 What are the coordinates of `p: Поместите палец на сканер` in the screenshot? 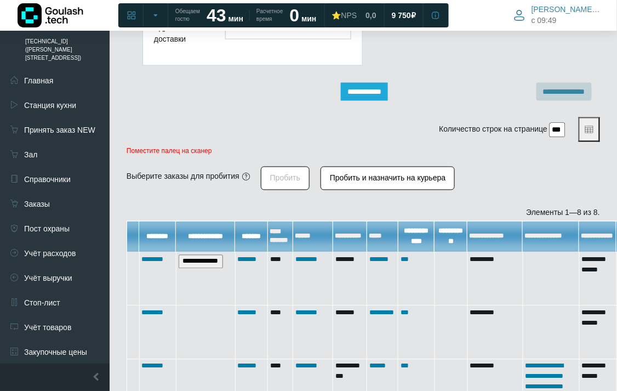 It's located at (364, 151).